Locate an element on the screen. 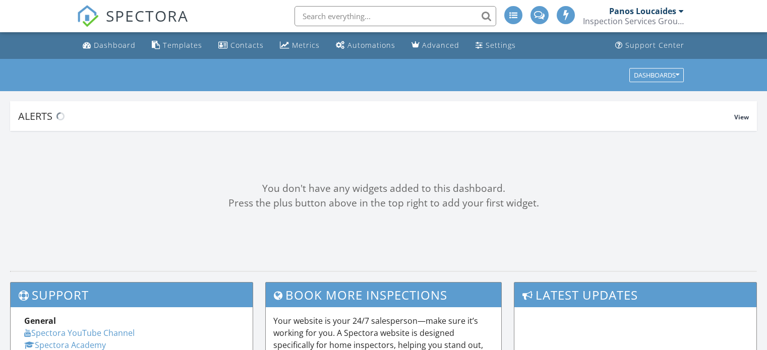  span: View is located at coordinates (741, 117).